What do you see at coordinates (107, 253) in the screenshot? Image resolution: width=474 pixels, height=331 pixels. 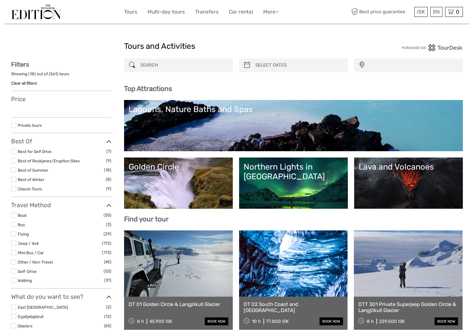 I see `span: (173)` at bounding box center [107, 253].